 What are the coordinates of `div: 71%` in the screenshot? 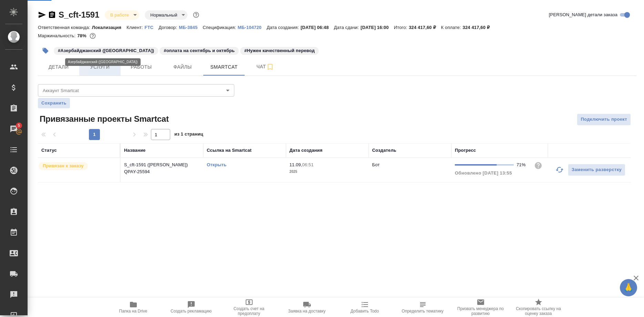 It's located at (523, 165).